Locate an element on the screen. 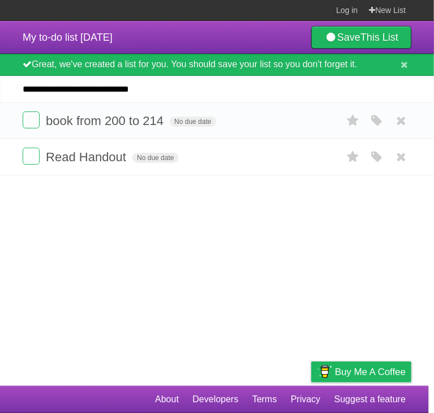 Image resolution: width=434 pixels, height=413 pixels. b: This List is located at coordinates (379, 37).